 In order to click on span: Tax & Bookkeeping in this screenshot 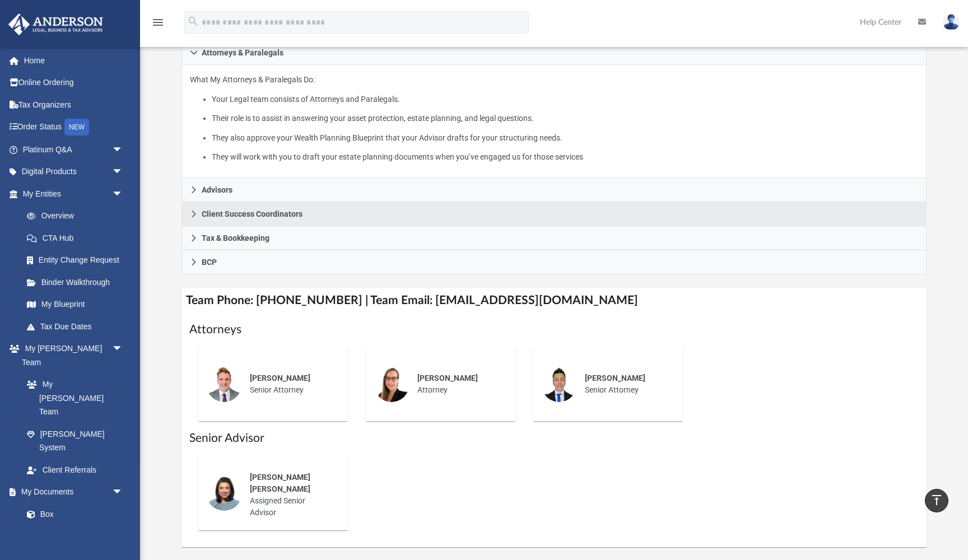, I will do `click(235, 238)`.